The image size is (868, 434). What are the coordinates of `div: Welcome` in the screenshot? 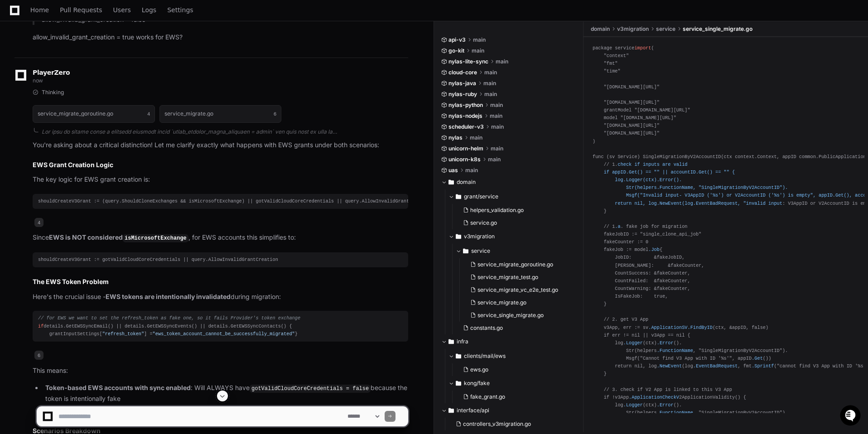 It's located at (87, 44).